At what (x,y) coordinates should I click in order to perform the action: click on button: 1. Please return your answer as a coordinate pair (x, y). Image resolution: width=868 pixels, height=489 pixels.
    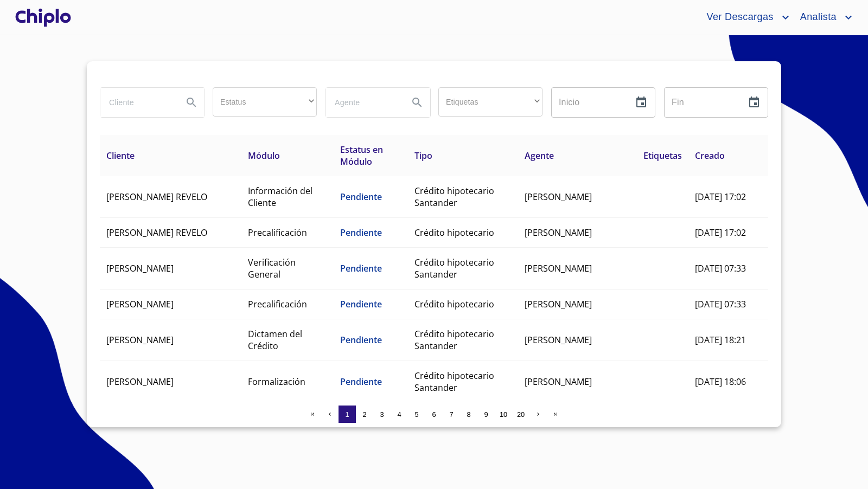
    Looking at the image, I should click on (348, 414).